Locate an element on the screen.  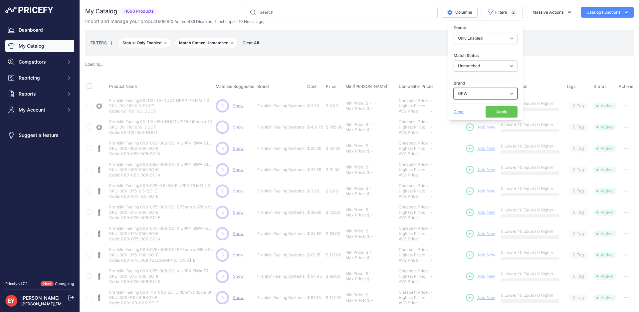
a: 489 Disabled is located at coordinates (200, 21).